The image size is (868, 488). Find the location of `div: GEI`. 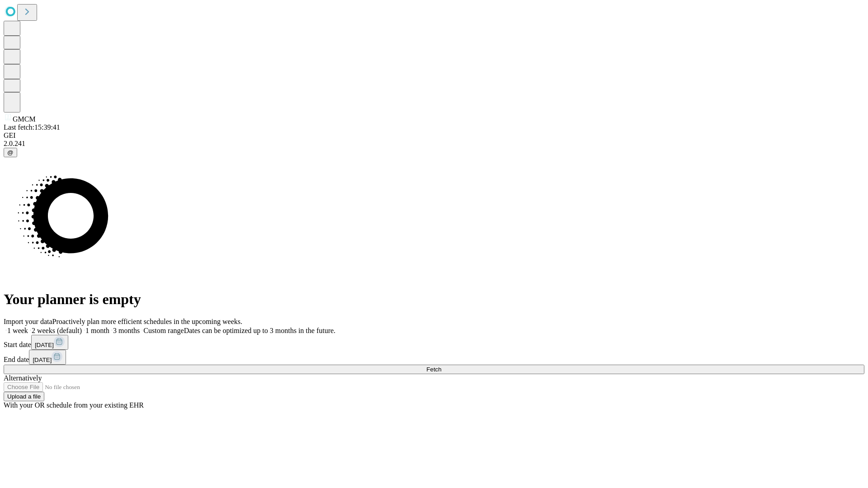

div: GEI is located at coordinates (434, 136).